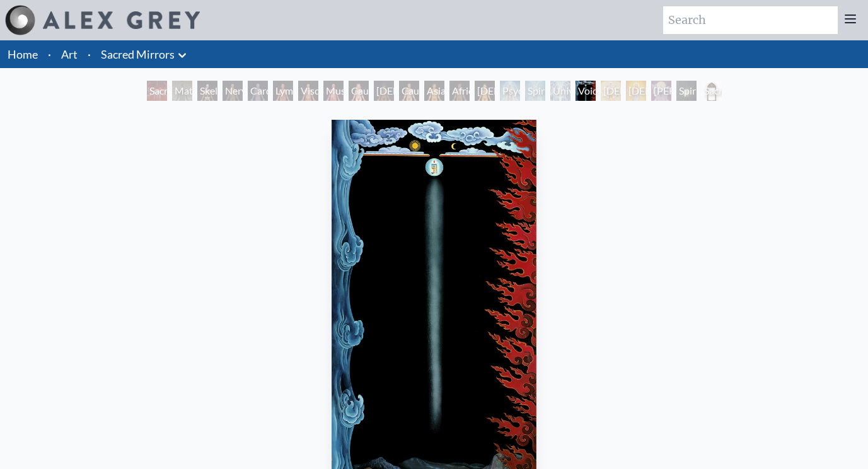  I want to click on a: Home, so click(23, 54).